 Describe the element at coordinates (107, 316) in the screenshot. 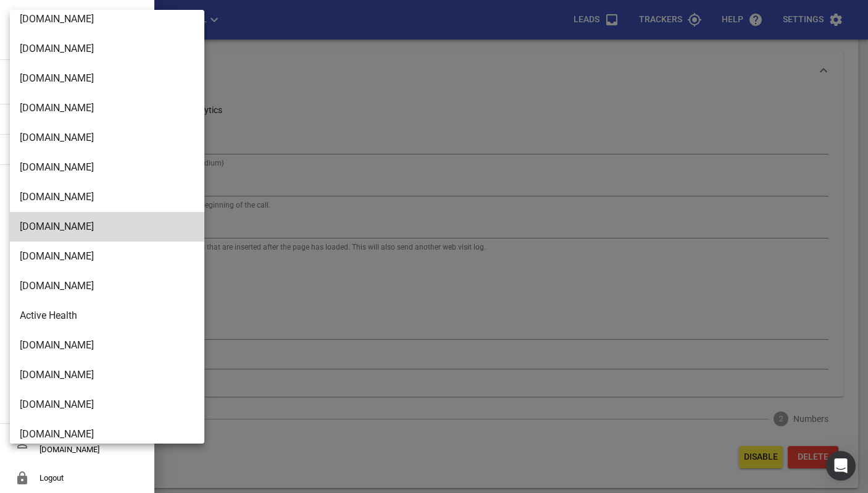

I see `li: Active Health` at that location.